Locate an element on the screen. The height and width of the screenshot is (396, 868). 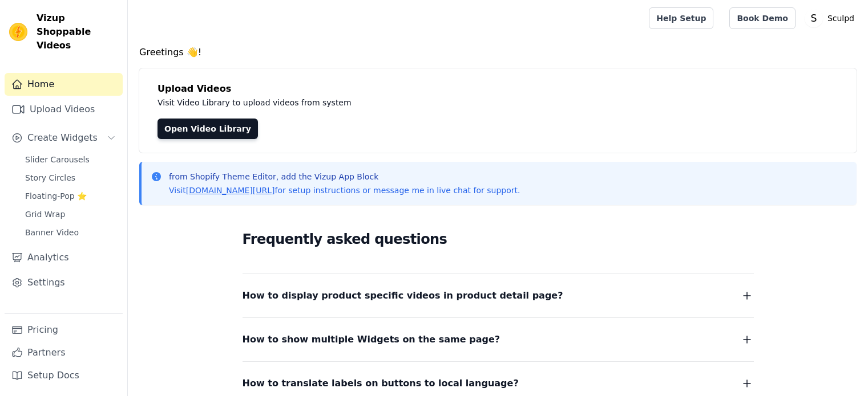
a: Upload Videos is located at coordinates (64, 109).